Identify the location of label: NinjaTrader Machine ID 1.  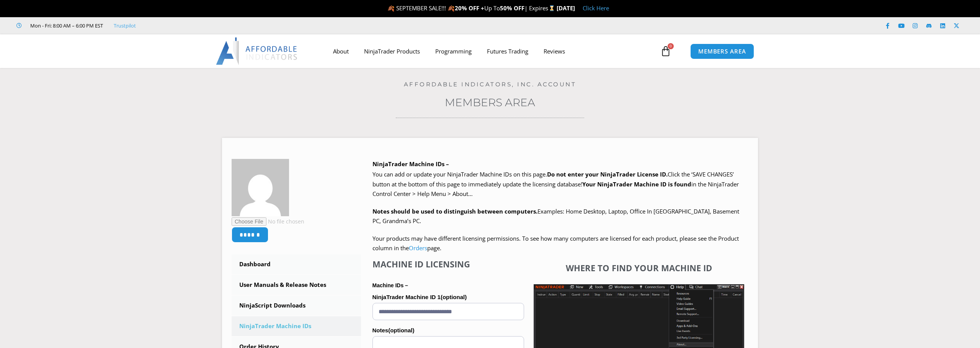
(448, 298).